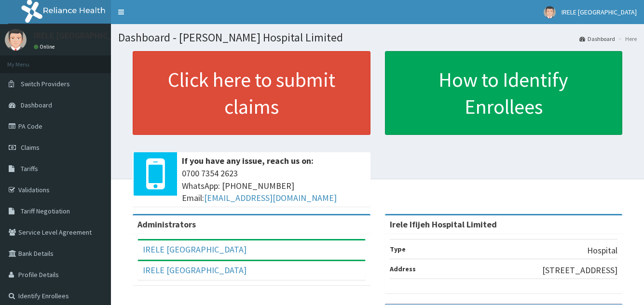 This screenshot has width=644, height=305. What do you see at coordinates (46, 46) in the screenshot?
I see `a: Online` at bounding box center [46, 46].